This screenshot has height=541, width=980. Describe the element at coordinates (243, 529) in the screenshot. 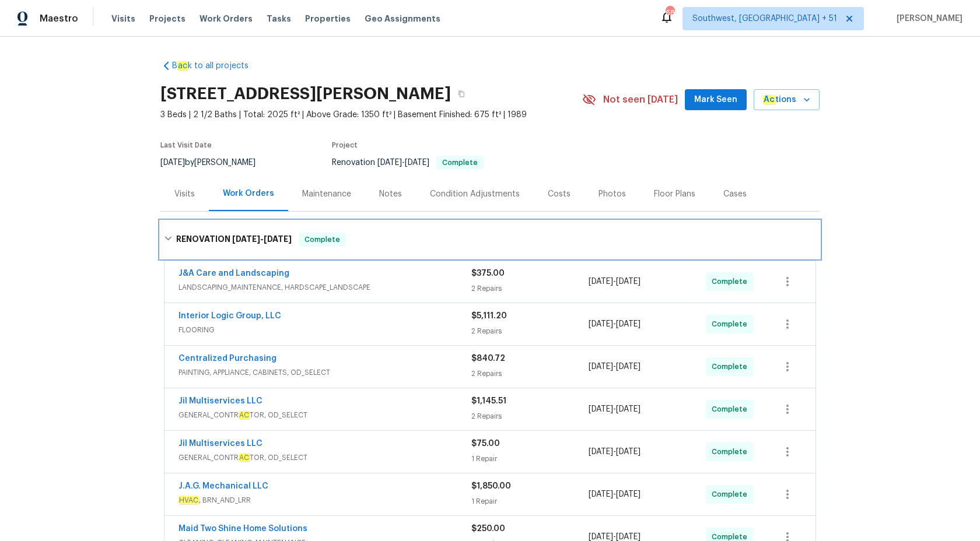

I see `a: Maid Two Shine Home Solutions` at that location.